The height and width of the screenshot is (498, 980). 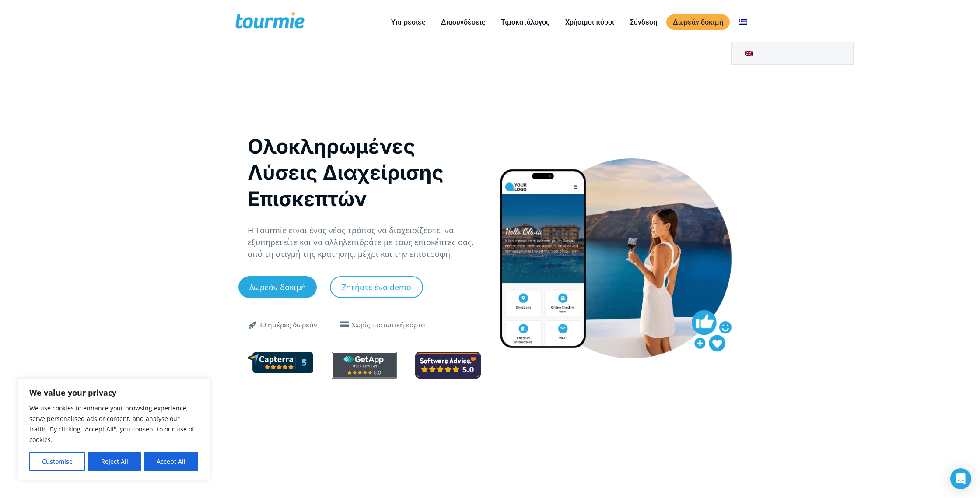 I want to click on a: Χρήσιμοι πόροι, so click(x=590, y=22).